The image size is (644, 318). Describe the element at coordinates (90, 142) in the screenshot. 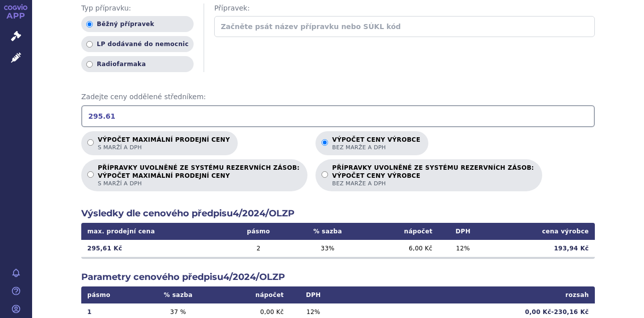

I see `input: Výpočet maximální prodejní cenys marží a DPH` at that location.